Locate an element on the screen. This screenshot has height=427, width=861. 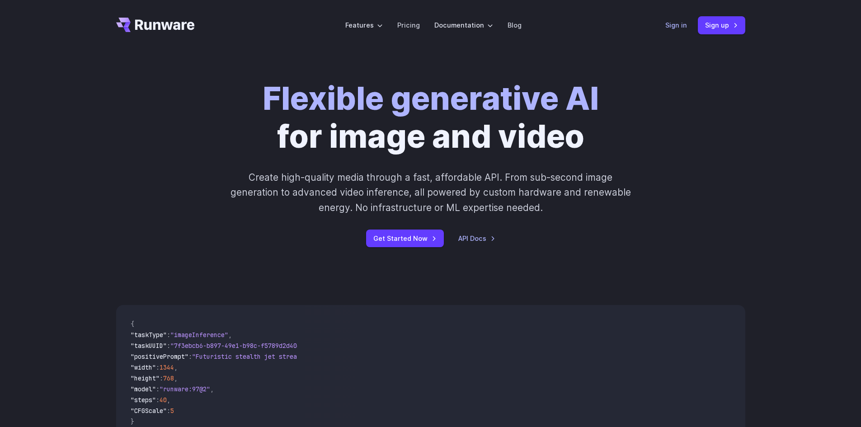
strong: Flexible generative AI is located at coordinates (431, 98).